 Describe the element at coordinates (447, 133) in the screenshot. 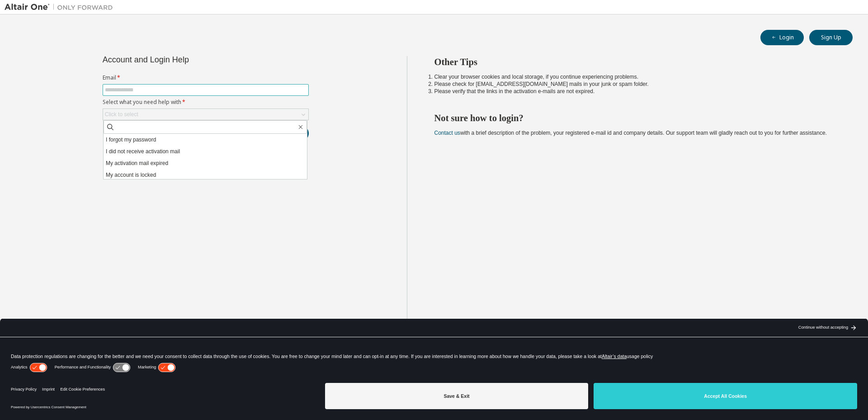

I see `a: Contact us` at that location.